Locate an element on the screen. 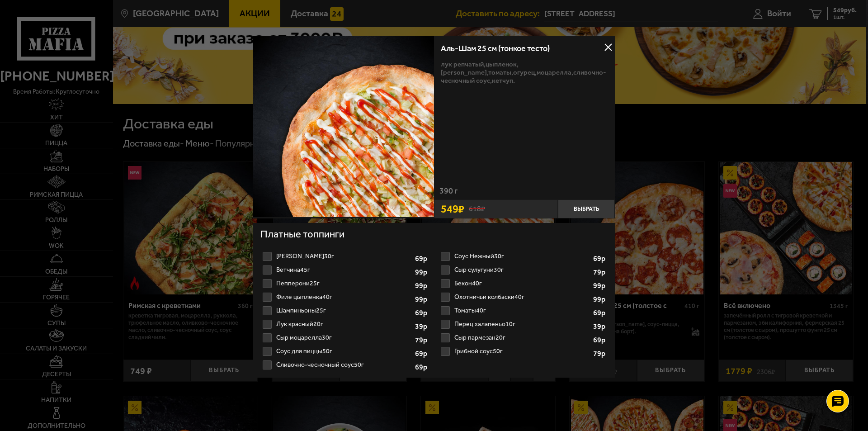  label: Сыр пармезан 20г is located at coordinates (523, 338).